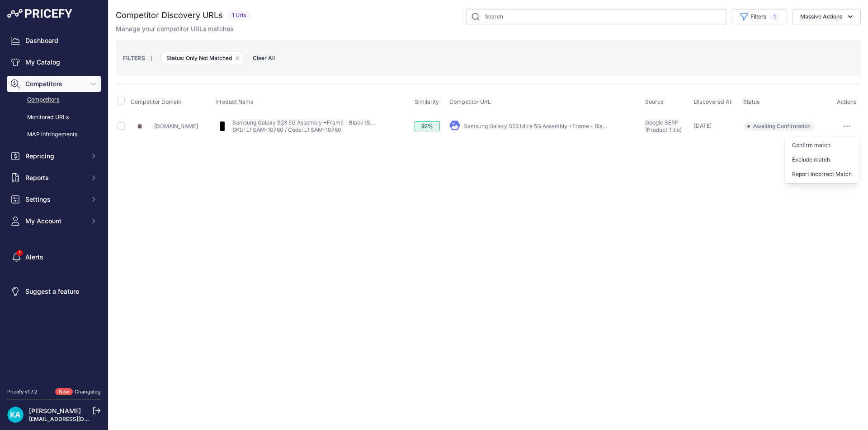 The image size is (868, 430). What do you see at coordinates (40, 13) in the screenshot?
I see `img: Pricefy Logo` at bounding box center [40, 13].